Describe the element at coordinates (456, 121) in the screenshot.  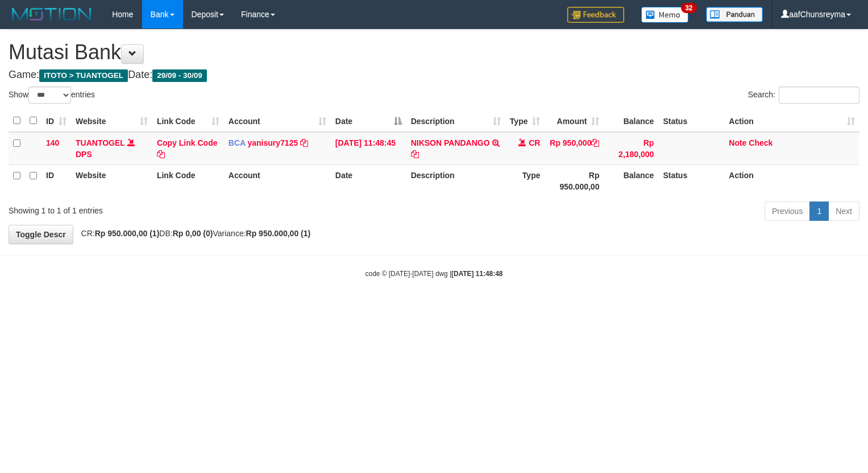
I see `th: Description: activate to sort column ascending` at that location.